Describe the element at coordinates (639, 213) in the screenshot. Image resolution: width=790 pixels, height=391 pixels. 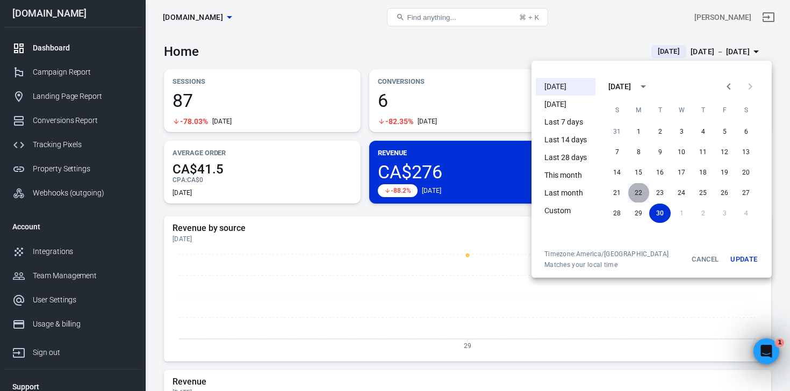
I see `button: 29` at that location.